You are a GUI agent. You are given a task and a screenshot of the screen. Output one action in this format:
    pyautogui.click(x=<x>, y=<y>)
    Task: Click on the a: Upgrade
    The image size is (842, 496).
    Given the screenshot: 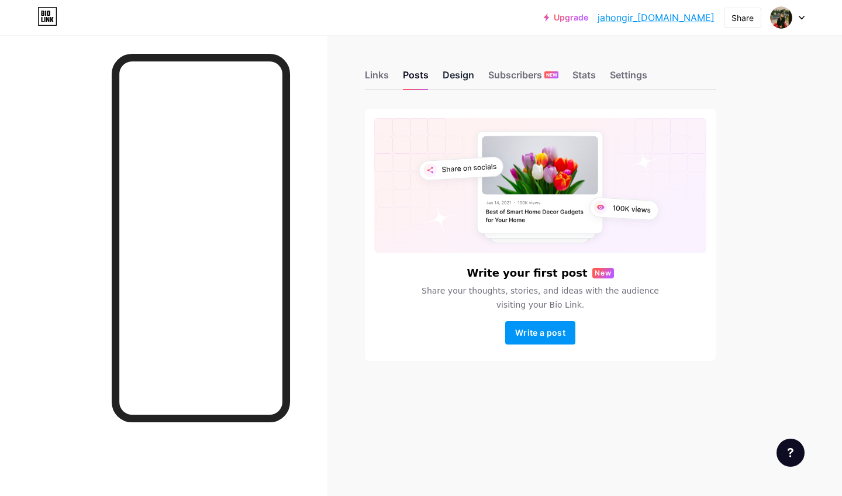 What is the action you would take?
    pyautogui.click(x=566, y=18)
    